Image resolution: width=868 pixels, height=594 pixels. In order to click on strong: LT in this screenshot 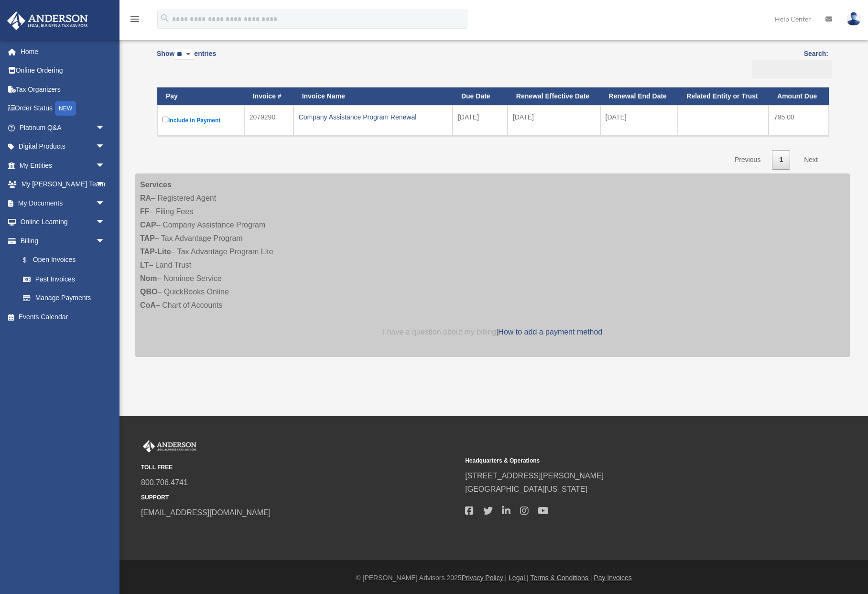, I will do `click(144, 265)`.